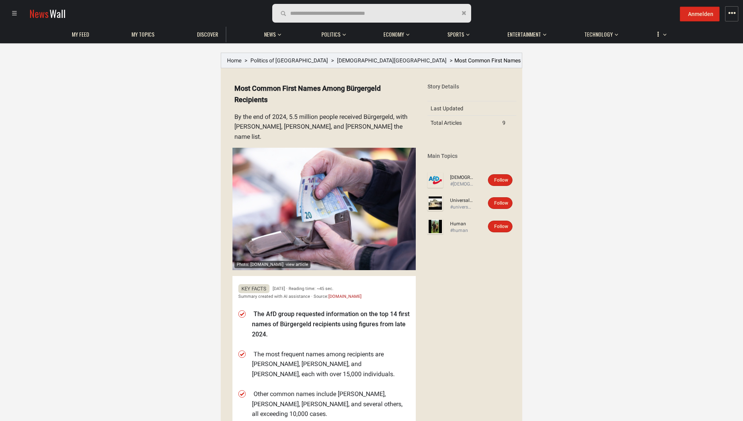  I want to click on a: Economy, so click(393, 34).